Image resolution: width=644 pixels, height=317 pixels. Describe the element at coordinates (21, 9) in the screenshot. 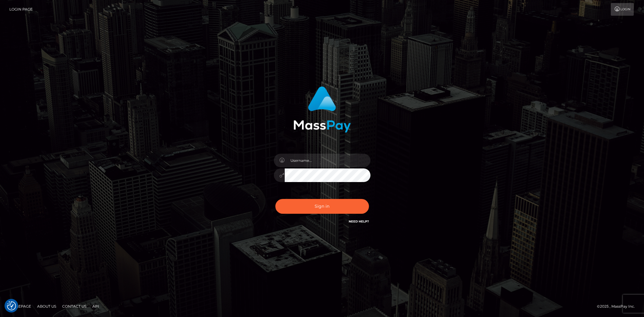

I see `a: Login Page` at that location.